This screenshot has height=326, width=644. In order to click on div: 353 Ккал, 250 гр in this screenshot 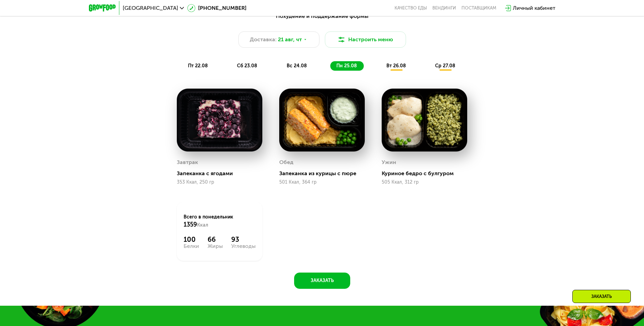, I will do `click(219, 182)`.